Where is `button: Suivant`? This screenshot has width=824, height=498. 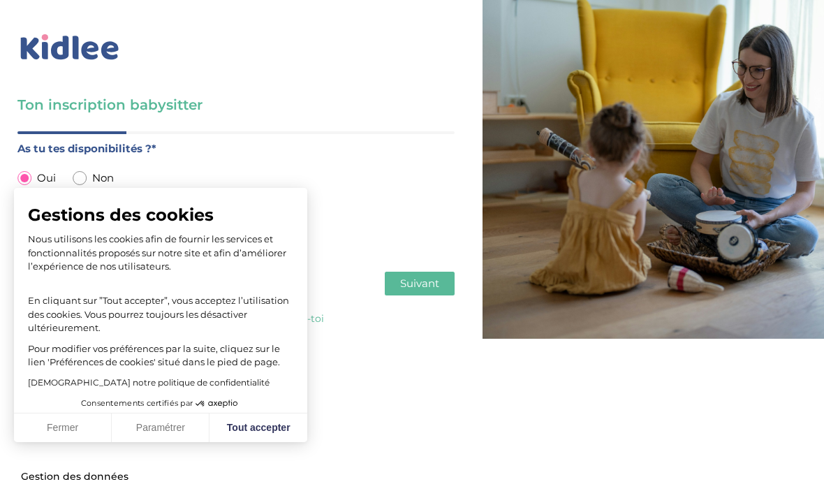 button: Suivant is located at coordinates (420, 283).